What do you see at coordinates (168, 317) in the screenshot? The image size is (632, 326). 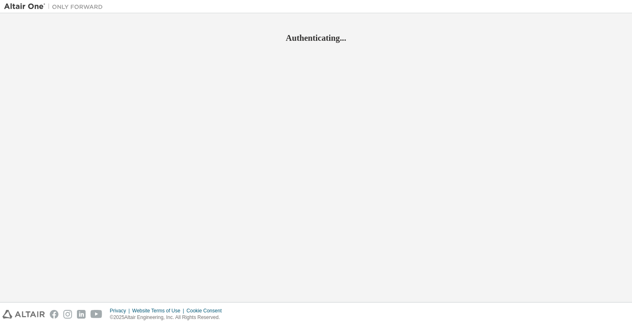 I see `p: © 2025 Altair Engineering, Inc. All Rights Reserved.` at bounding box center [168, 317].